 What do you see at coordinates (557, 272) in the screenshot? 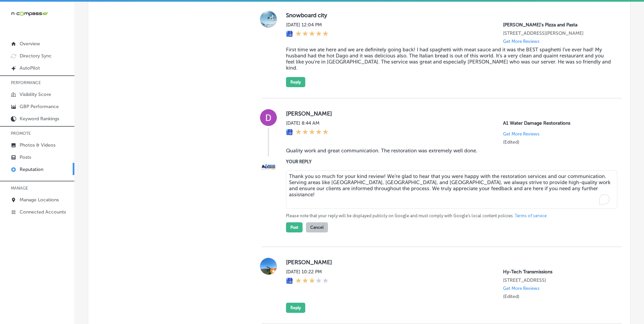
I see `p: Hy-Tech Transmissions` at bounding box center [557, 272].